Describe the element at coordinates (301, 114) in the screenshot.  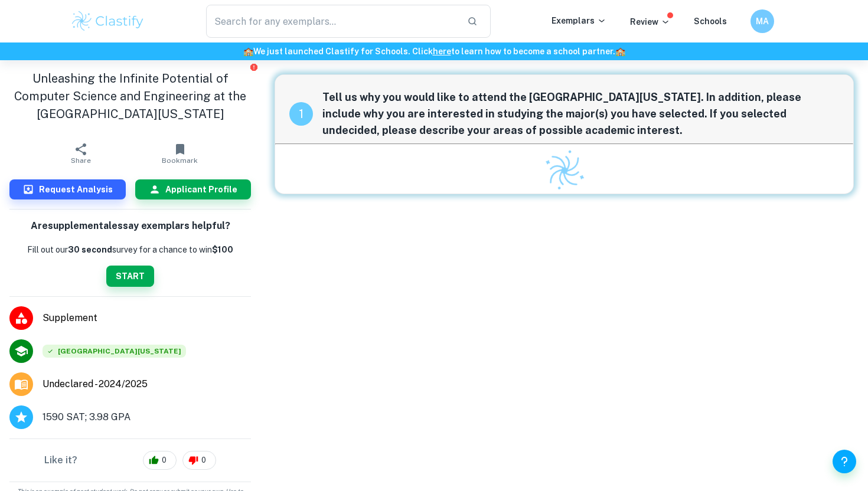
I see `div: recipe` at that location.